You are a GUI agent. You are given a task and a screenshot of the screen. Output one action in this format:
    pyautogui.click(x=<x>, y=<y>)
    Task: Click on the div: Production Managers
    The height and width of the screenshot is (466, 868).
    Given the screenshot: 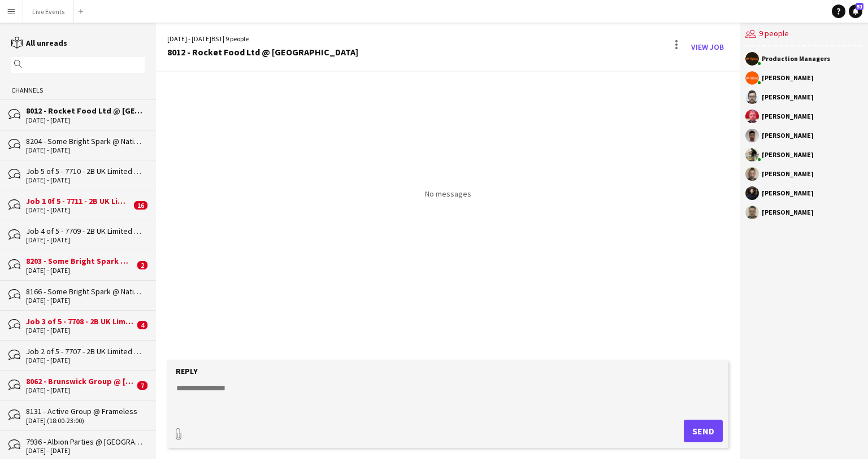 What is the action you would take?
    pyautogui.click(x=796, y=59)
    